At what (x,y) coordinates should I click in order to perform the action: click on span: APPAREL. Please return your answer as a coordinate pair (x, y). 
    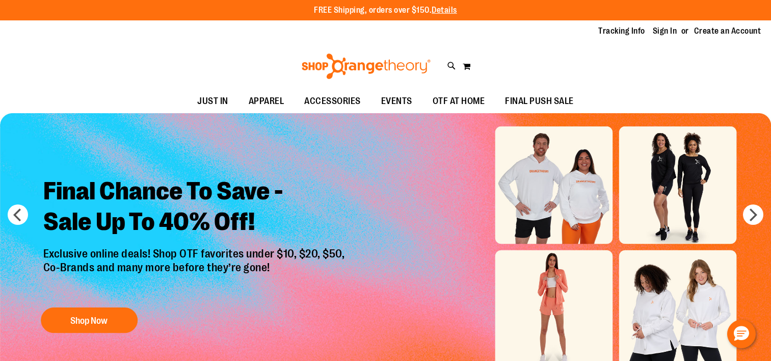
    Looking at the image, I should click on (267, 101).